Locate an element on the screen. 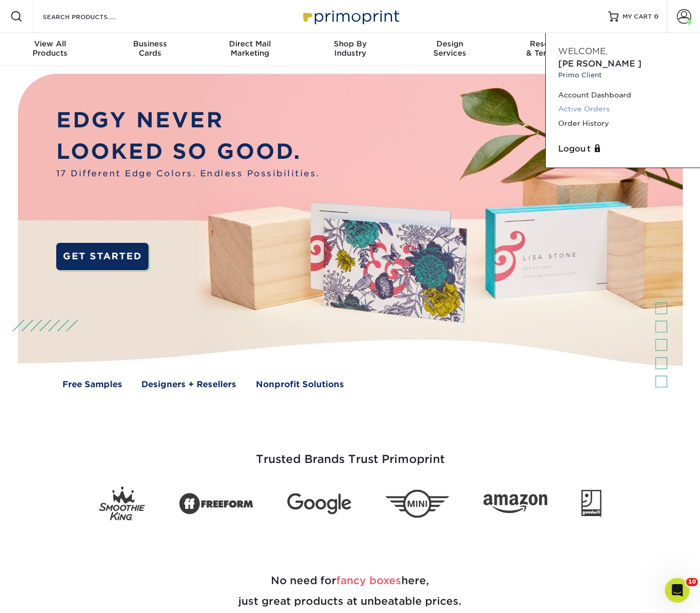  a: Free Samples is located at coordinates (92, 384).